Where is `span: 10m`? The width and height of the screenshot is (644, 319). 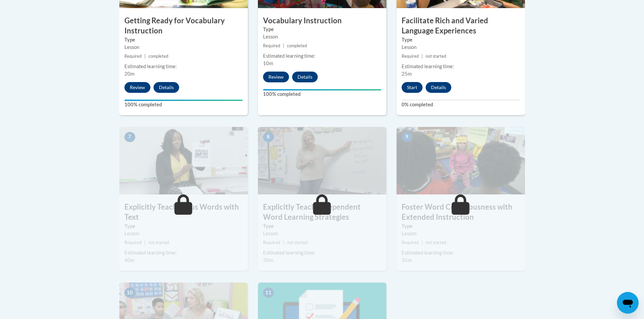 span: 10m is located at coordinates (268, 63).